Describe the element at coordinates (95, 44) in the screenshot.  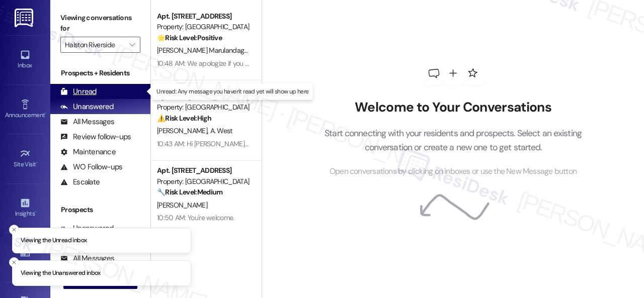
I see `input: All communities` at that location.